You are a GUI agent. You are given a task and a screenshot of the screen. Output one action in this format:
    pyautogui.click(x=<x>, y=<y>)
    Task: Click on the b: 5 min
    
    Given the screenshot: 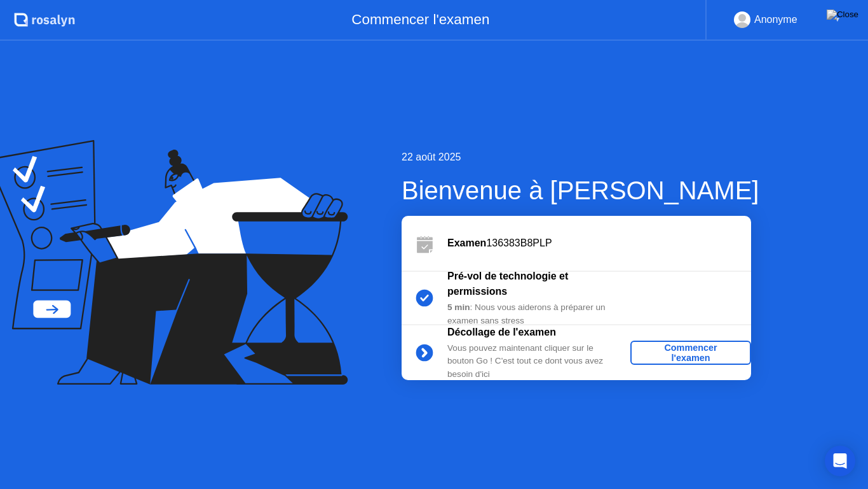 What is the action you would take?
    pyautogui.click(x=459, y=306)
    